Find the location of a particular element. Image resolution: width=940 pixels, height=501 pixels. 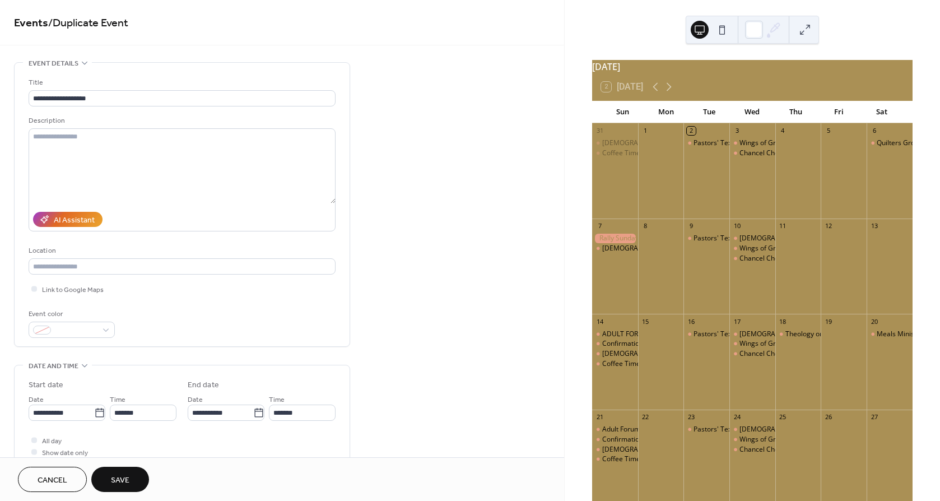

span: Time is located at coordinates (277, 399).